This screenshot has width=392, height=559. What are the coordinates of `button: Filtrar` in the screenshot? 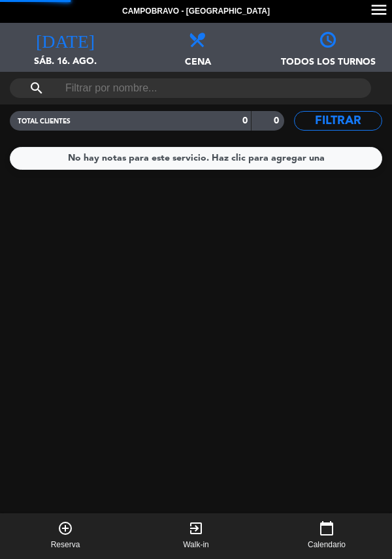 It's located at (337, 121).